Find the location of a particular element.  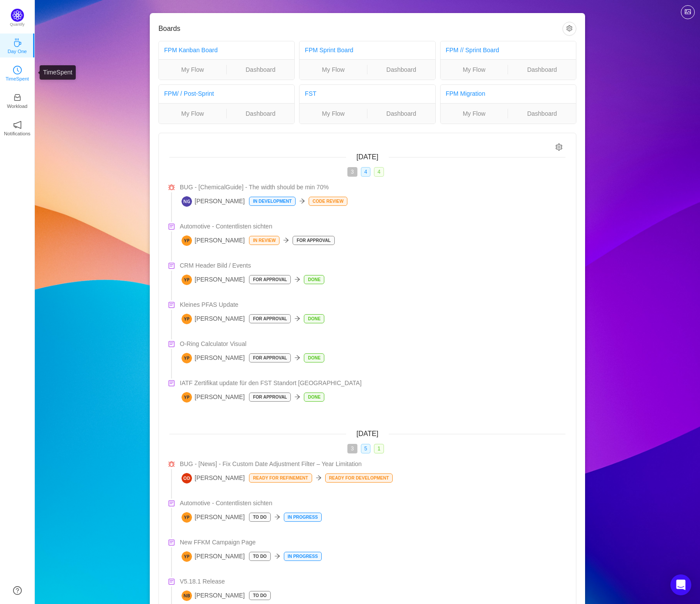

a: icon: inboxWorkload is located at coordinates (18, 100).